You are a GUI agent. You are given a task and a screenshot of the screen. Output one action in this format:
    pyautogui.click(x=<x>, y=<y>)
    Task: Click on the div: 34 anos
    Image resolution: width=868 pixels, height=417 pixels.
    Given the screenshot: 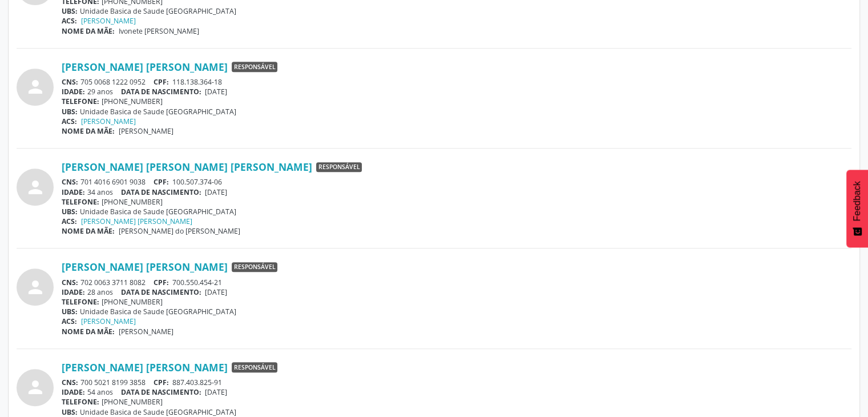 What is the action you would take?
    pyautogui.click(x=457, y=192)
    